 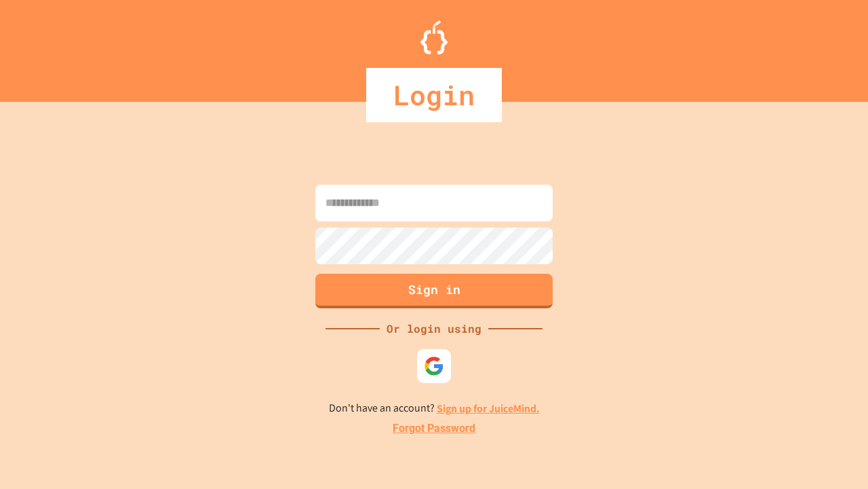 I want to click on button: Sign in, so click(x=434, y=291).